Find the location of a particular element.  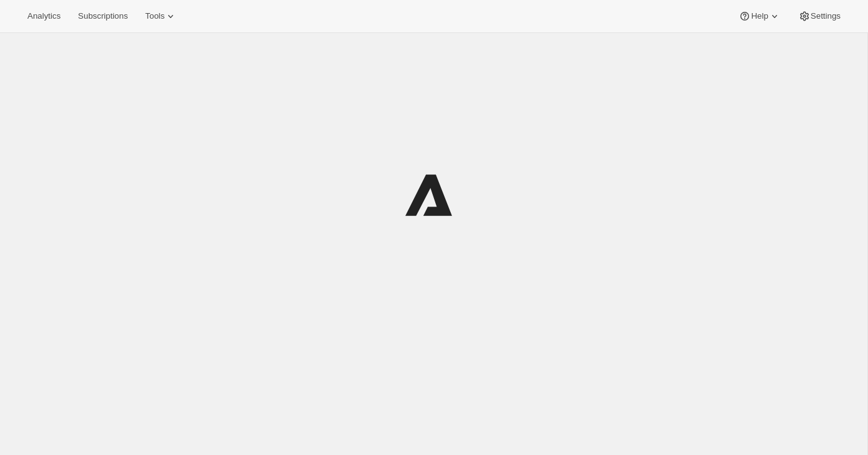

span: Tools is located at coordinates (154, 16).